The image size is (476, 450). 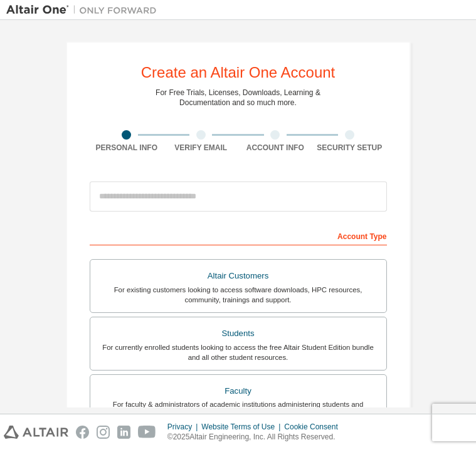 I want to click on p: © 2025 Altair Engineering, Inc. All Rights Reserved., so click(x=257, y=437).